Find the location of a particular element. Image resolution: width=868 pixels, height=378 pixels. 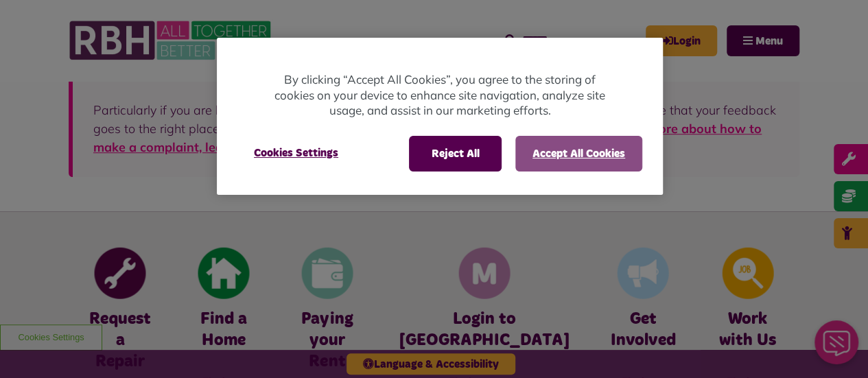

div: Privacy is located at coordinates (440, 116).